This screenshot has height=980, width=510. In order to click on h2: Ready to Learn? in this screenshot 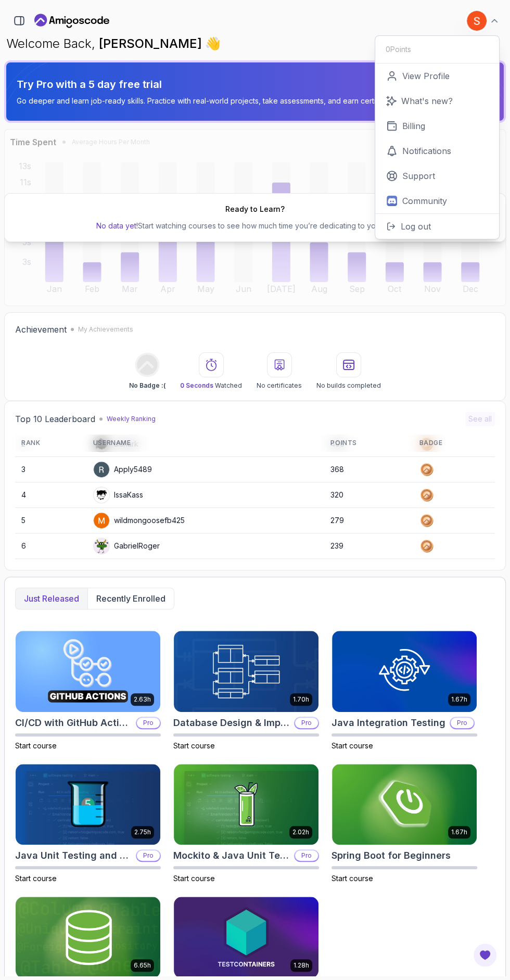, I will do `click(255, 209)`.